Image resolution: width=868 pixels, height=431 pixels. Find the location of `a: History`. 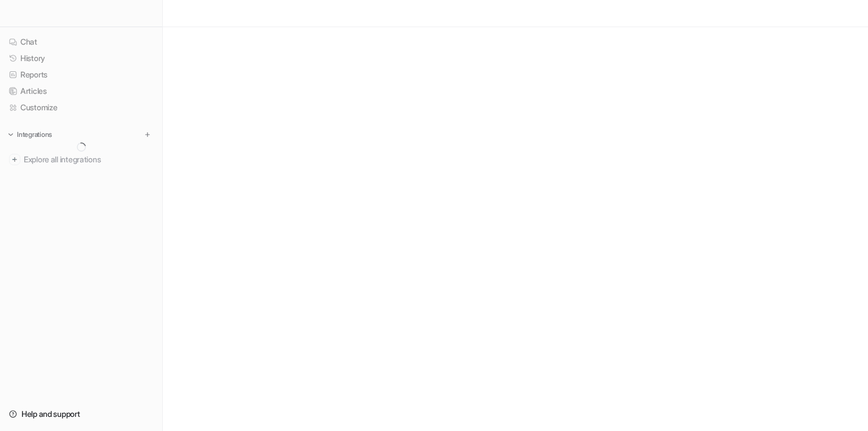

a: History is located at coordinates (80, 59).